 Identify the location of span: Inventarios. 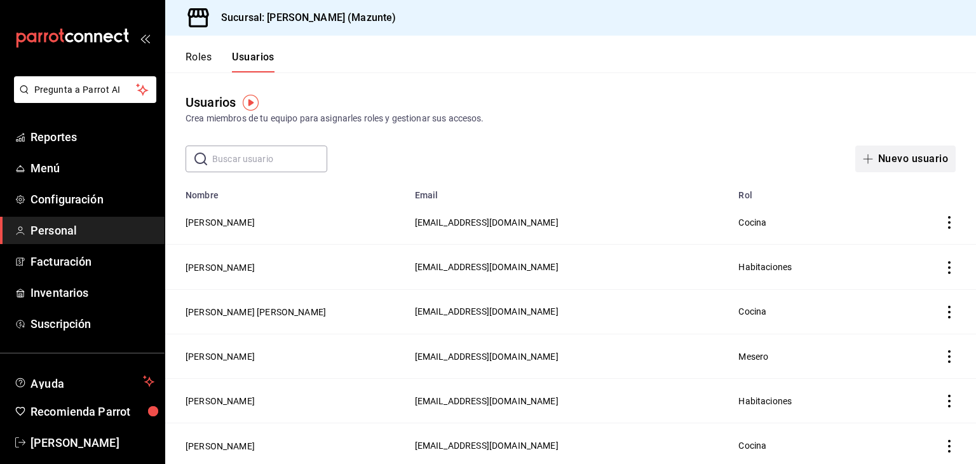
(92, 292).